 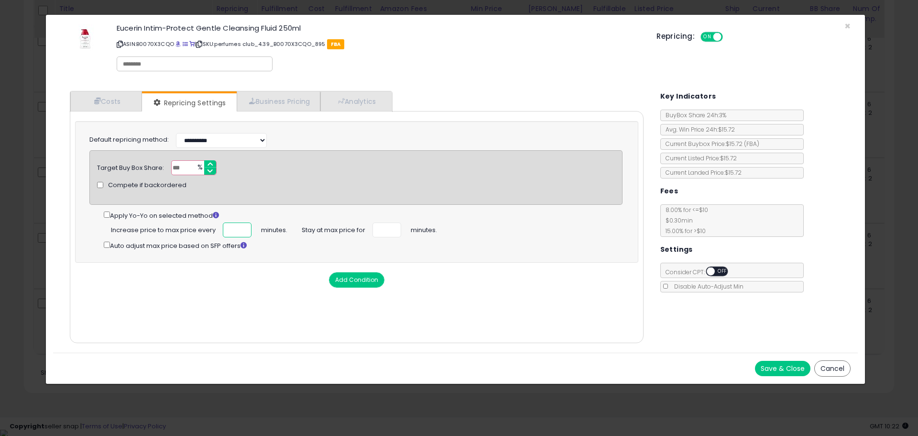 What do you see at coordinates (363, 215) in the screenshot?
I see `div: Apply Yo-Yo on selected method` at bounding box center [363, 215].